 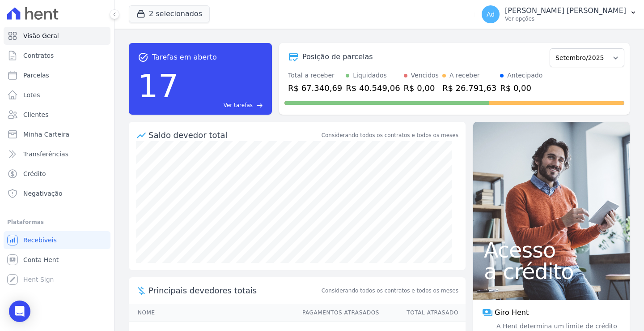 I want to click on span: Negativação, so click(x=43, y=193).